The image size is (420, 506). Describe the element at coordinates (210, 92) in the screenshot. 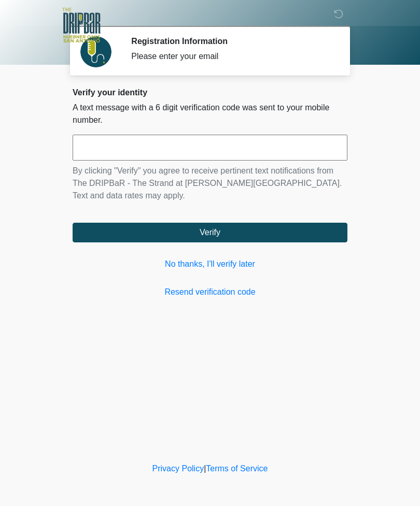

I see `h2: Verify your identity` at that location.